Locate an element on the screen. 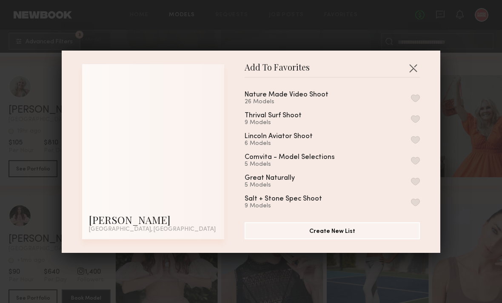  div: Salt + Stone Spec Shoot is located at coordinates (283, 199).